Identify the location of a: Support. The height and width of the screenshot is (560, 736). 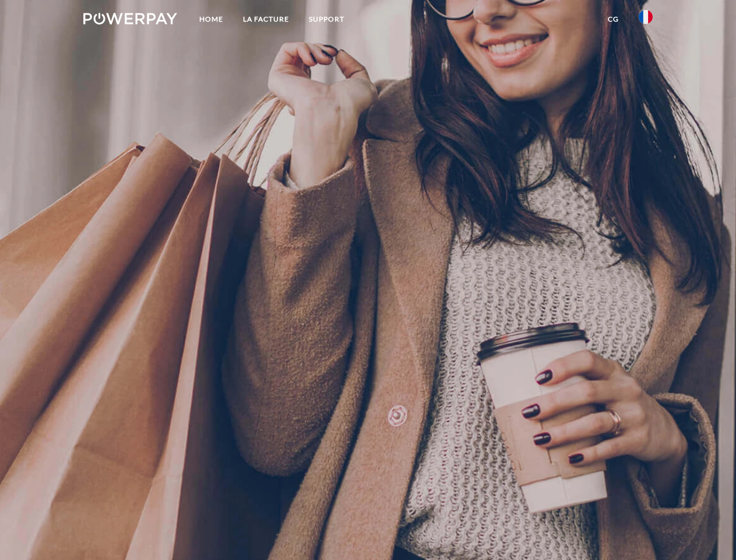
(326, 19).